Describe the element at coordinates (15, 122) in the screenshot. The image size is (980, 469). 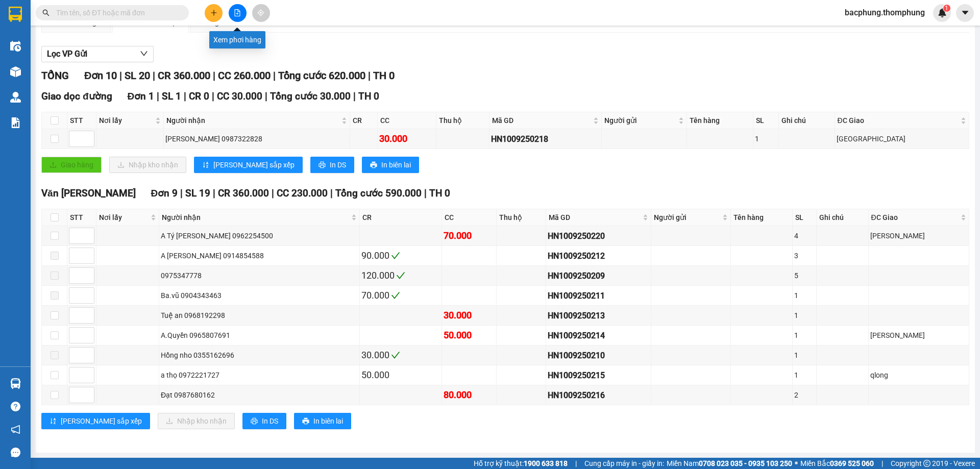
I see `img: solution-icon` at that location.